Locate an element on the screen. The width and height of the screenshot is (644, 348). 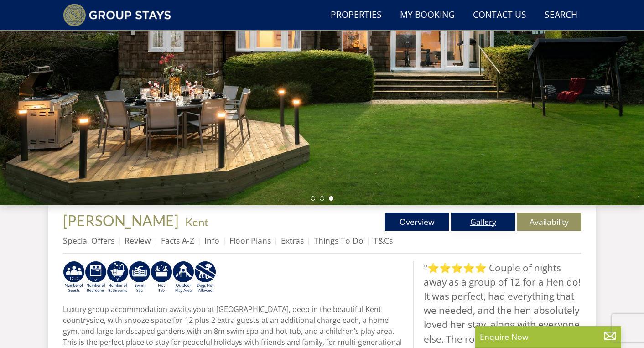
a: Extras is located at coordinates (292, 241).